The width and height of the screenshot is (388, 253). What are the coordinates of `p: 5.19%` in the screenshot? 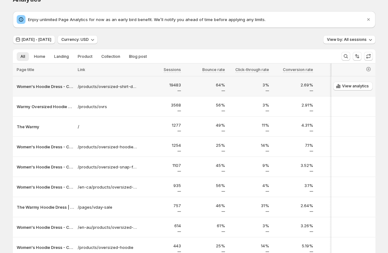 It's located at (293, 246).